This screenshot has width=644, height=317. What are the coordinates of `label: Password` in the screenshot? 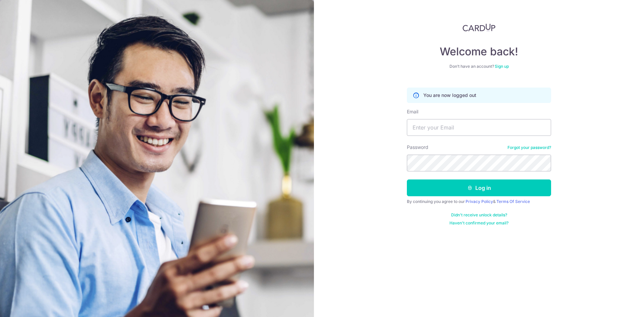 It's located at (418, 147).